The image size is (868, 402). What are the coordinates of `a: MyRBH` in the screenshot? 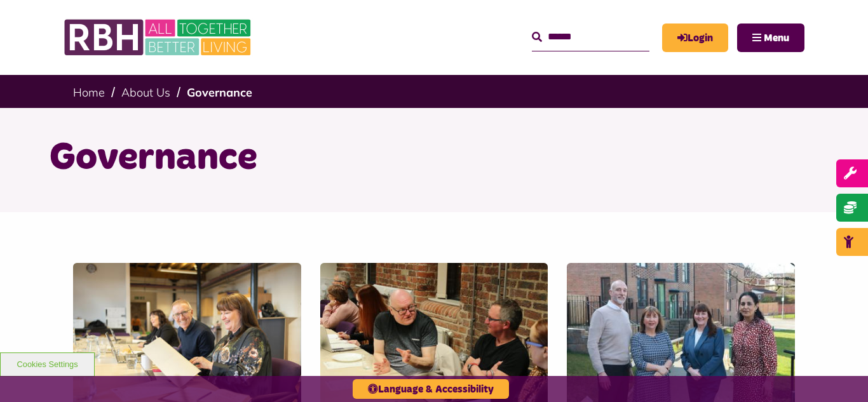 It's located at (695, 37).